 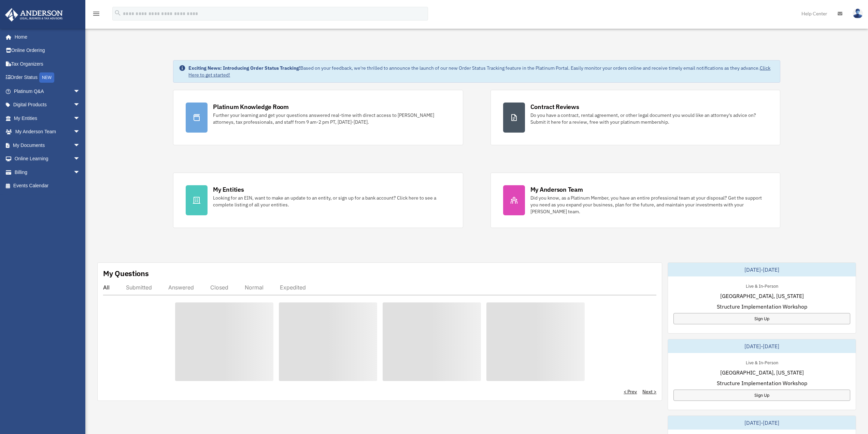 What do you see at coordinates (139, 287) in the screenshot?
I see `div: Submitted` at bounding box center [139, 287].